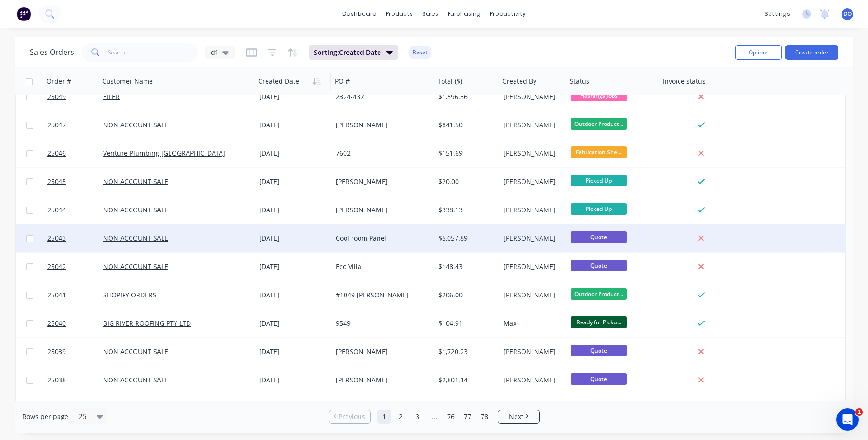  What do you see at coordinates (466, 323) in the screenshot?
I see `div: $104.91` at bounding box center [466, 323].